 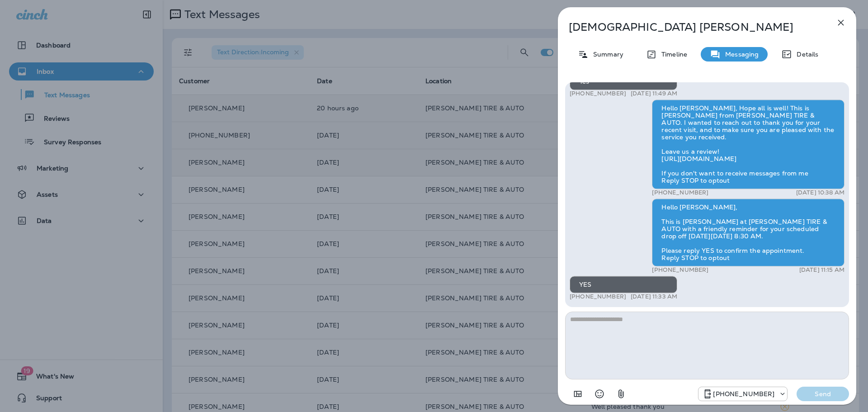 What do you see at coordinates (578, 394) in the screenshot?
I see `button: Add in a premade template` at bounding box center [578, 394].